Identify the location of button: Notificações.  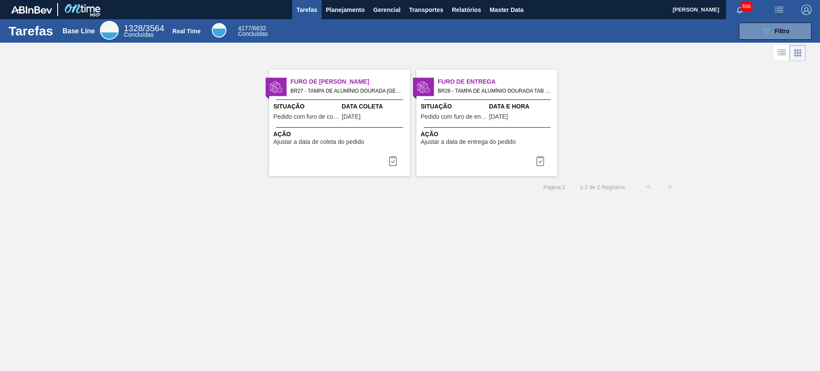
(739, 10).